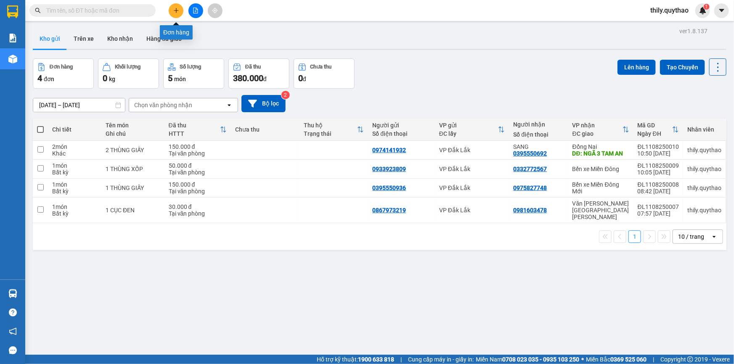 Image resolution: width=734 pixels, height=364 pixels. What do you see at coordinates (355, 359) in the screenshot?
I see `span: Hỗ trợ kỹ thuật:` at bounding box center [355, 359].